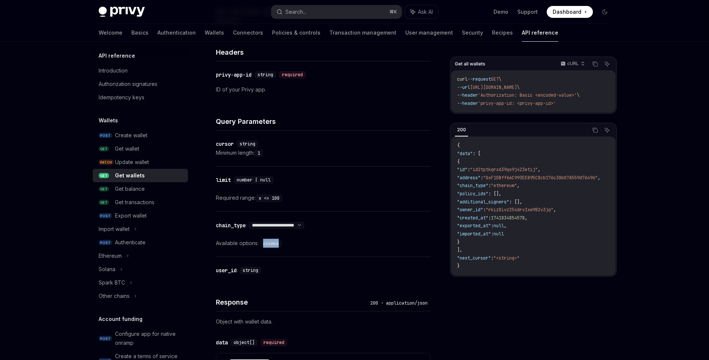 This screenshot has width=709, height=360. What do you see at coordinates (474, 226) in the screenshot?
I see `span: "exported_at"` at bounding box center [474, 226].